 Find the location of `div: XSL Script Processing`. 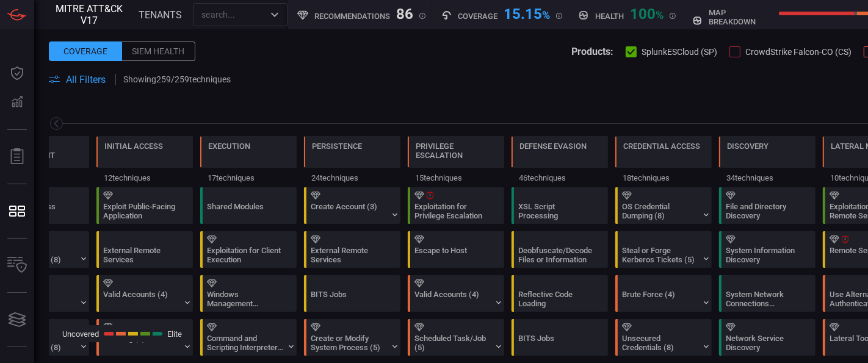

div: XSL Script Processing is located at coordinates (556, 211).